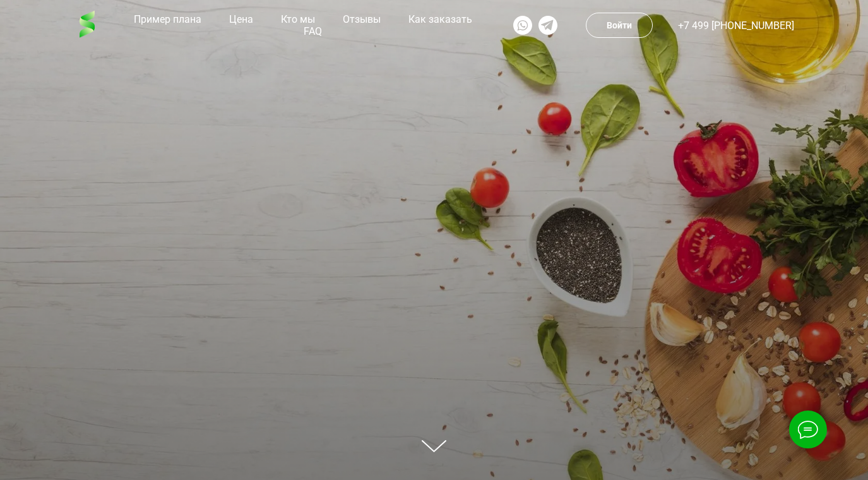 This screenshot has width=868, height=480. Describe the element at coordinates (241, 19) in the screenshot. I see `a: Цена` at that location.